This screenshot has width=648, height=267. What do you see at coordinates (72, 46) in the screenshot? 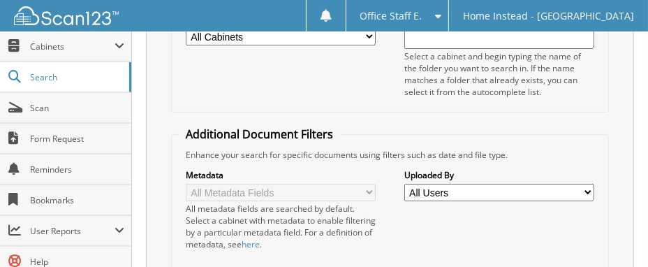
I see `span: Cabinets` at bounding box center [72, 46].